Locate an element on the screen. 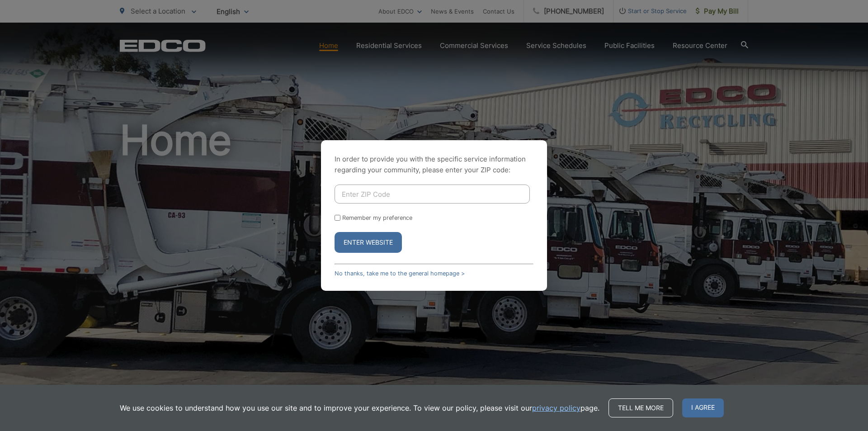 This screenshot has width=868, height=431. label: Remember my preference is located at coordinates (377, 218).